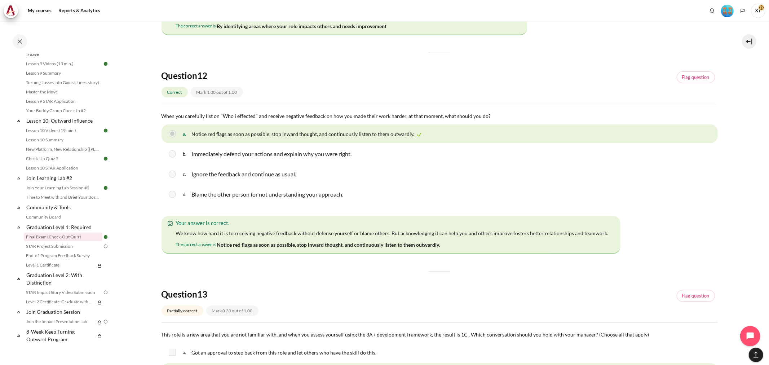  I want to click on a: Join Graduation Session, so click(64, 311).